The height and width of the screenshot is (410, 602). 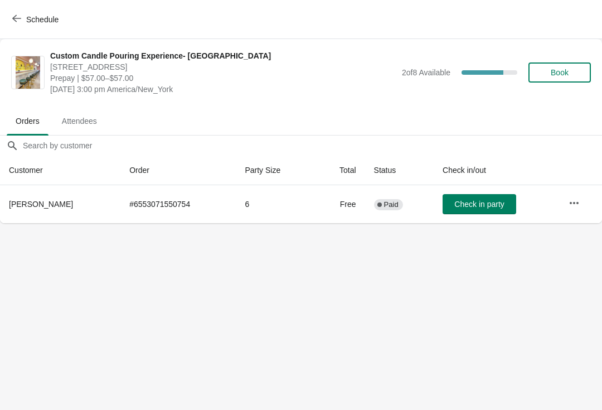 What do you see at coordinates (392, 205) in the screenshot?
I see `span: Paid` at bounding box center [392, 205].